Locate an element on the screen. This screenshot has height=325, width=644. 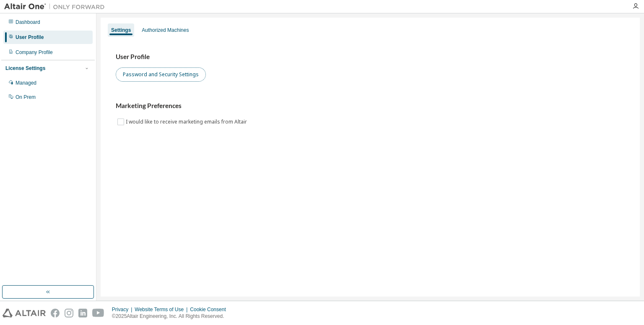
label: I would like to receive marketing emails from Altair is located at coordinates (187, 122).